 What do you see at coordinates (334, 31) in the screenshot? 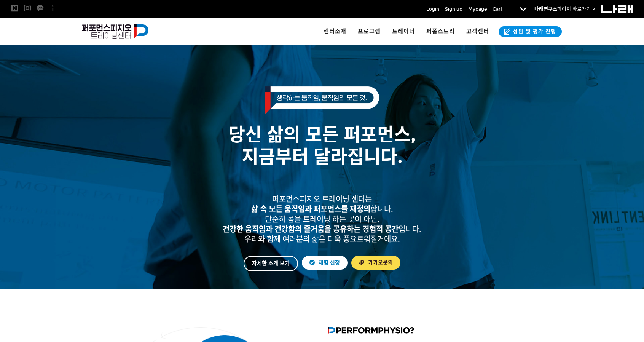
I see `a: 센터소개` at bounding box center [334, 31].